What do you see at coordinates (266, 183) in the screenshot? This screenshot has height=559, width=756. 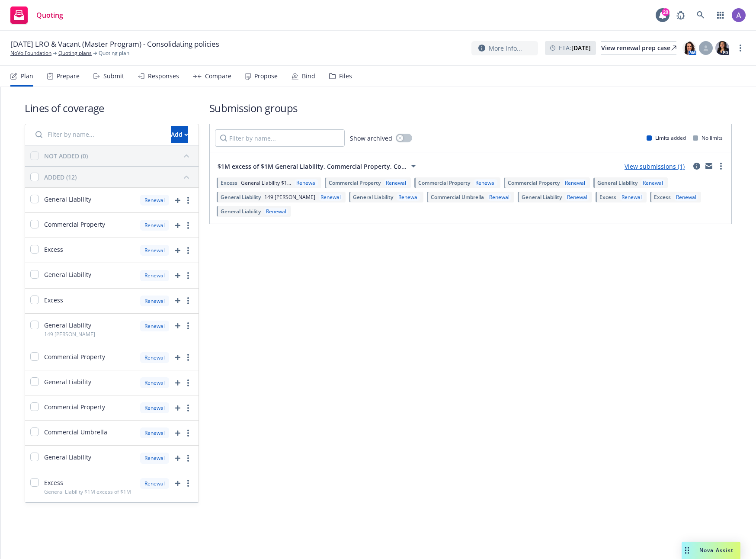 I see `span: General Liability $1...` at bounding box center [266, 183].